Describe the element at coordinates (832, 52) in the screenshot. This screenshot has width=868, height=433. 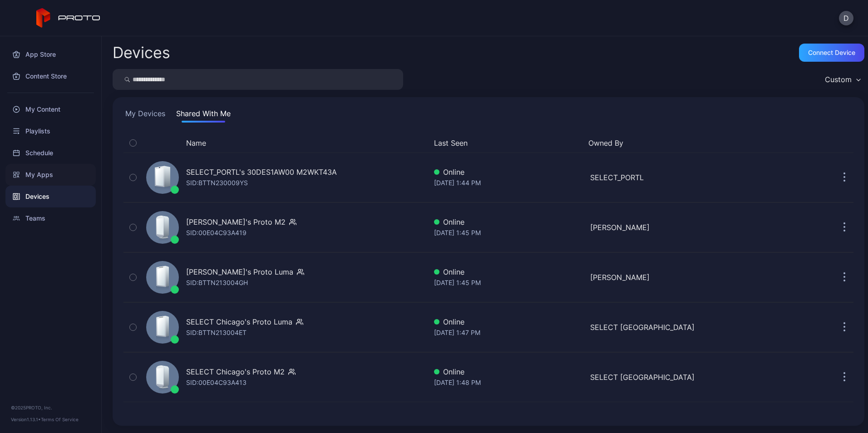
I see `div: Connect device` at that location.